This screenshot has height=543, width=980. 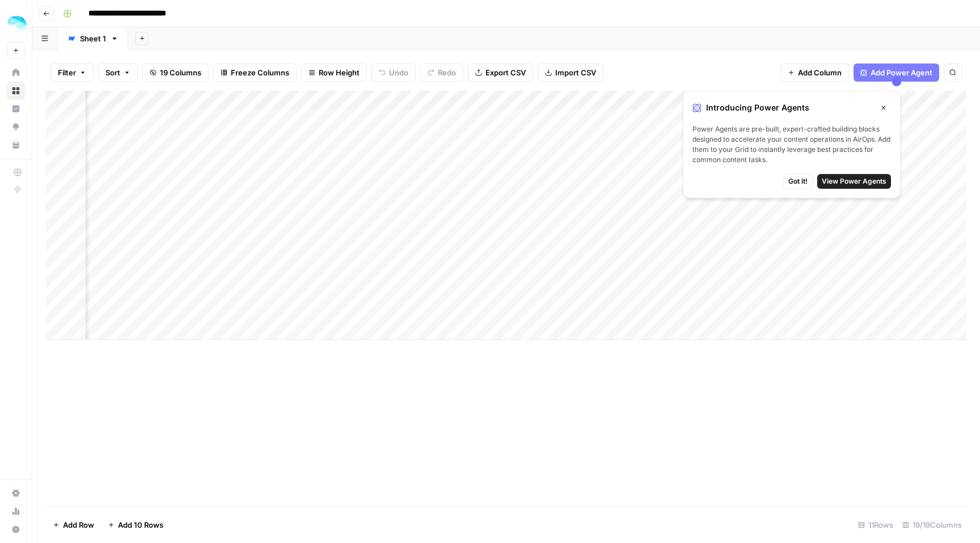 I want to click on button: Help + Support, so click(x=16, y=530).